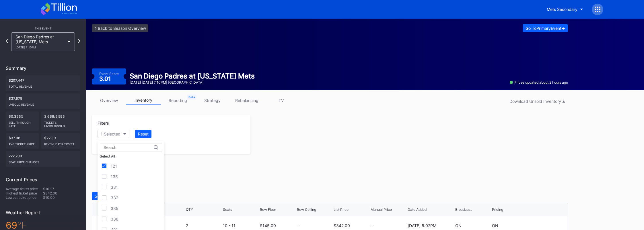  Describe the element at coordinates (131, 156) in the screenshot. I see `div: Select All` at that location.